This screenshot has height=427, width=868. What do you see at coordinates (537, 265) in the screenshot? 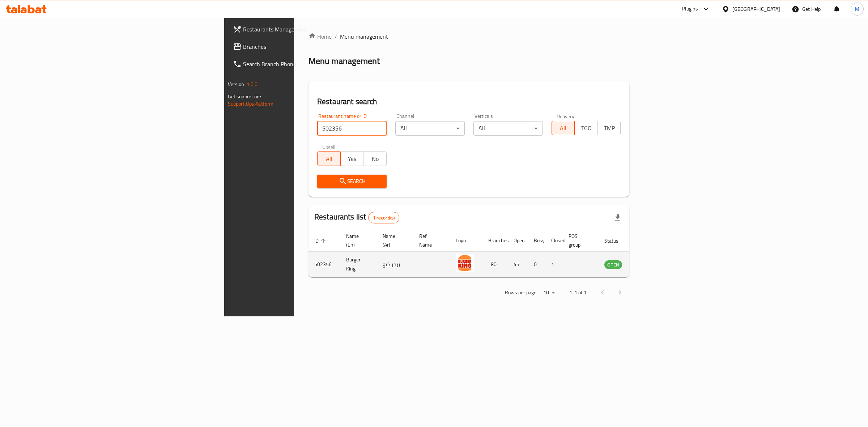
I see `td: 0` at bounding box center [537, 265].